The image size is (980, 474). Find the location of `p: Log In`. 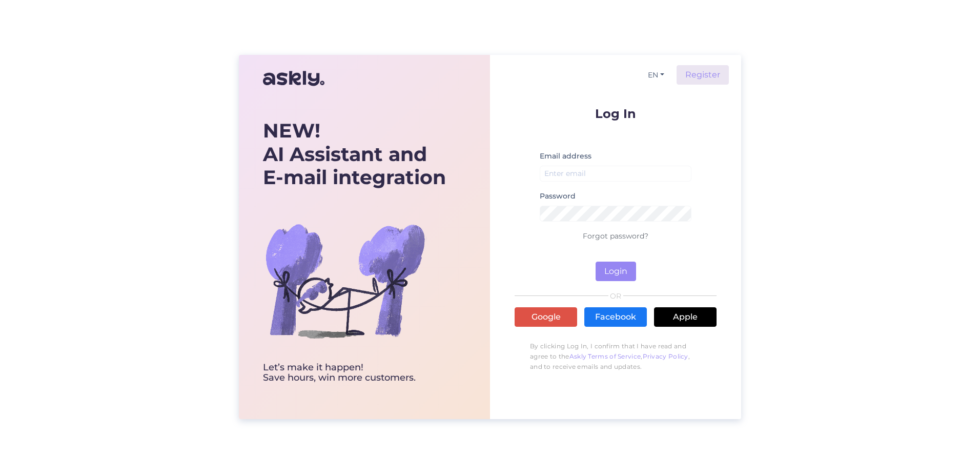

p: Log In is located at coordinates (616, 113).